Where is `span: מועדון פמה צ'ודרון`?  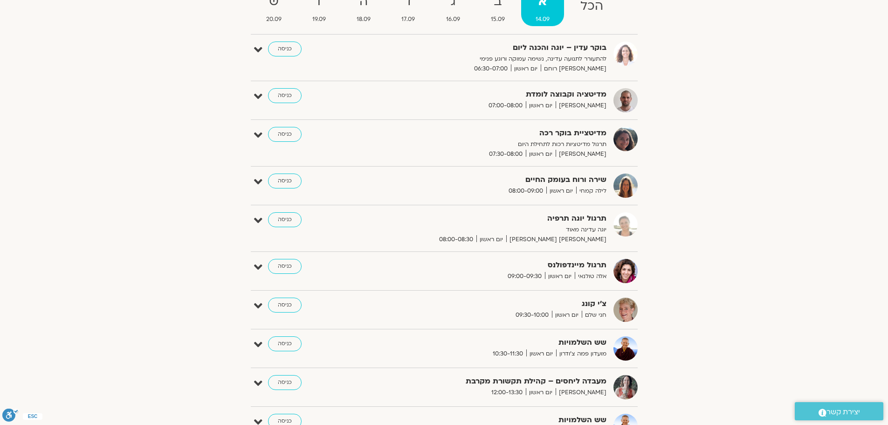
span: מועדון פמה צ'ודרון is located at coordinates (581, 353).